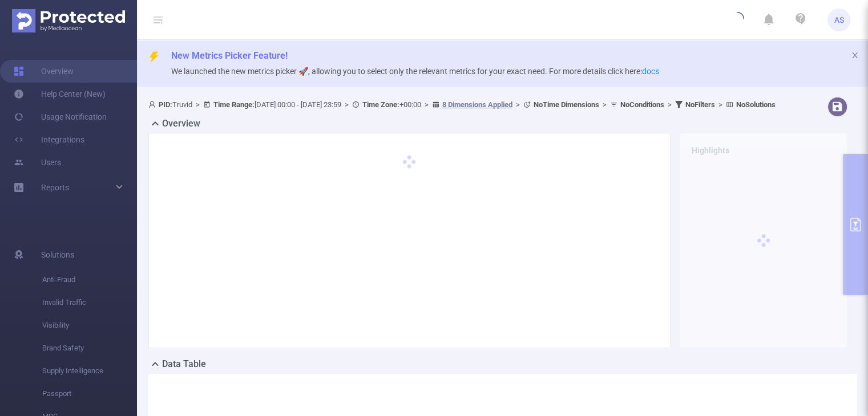 Image resolution: width=868 pixels, height=416 pixels. What do you see at coordinates (59, 94) in the screenshot?
I see `a: Help Center (New)` at bounding box center [59, 94].